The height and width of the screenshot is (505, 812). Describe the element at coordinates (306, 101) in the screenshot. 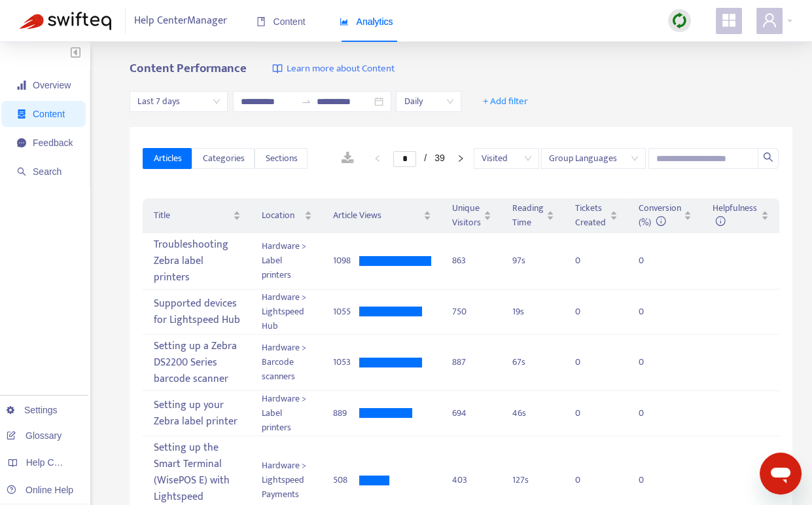

I see `span: to` at that location.